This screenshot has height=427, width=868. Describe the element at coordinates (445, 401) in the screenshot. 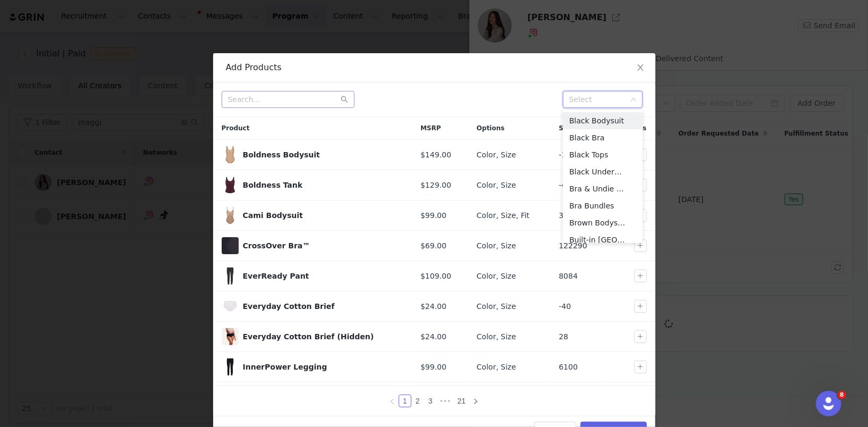

I see `li: Next 3 Pages` at that location.